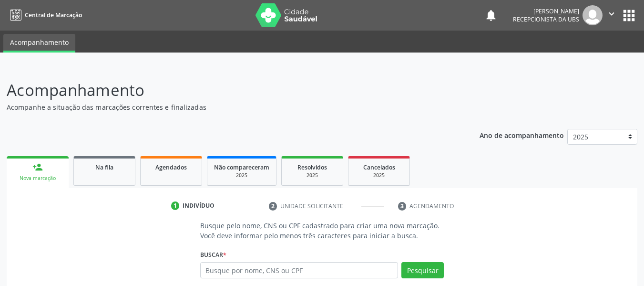 The image size is (644, 286). I want to click on span: Resolvidos, so click(312, 167).